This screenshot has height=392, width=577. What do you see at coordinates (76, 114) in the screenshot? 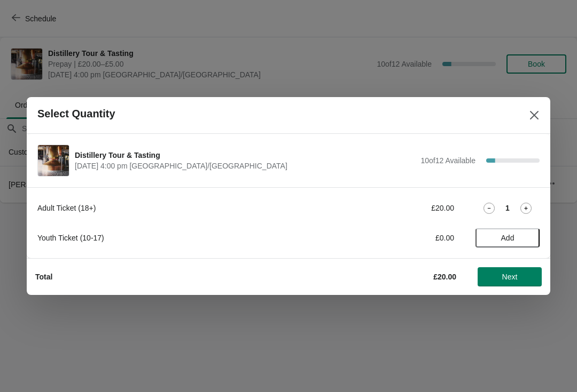
I see `h2: Select Quantity` at bounding box center [76, 114].